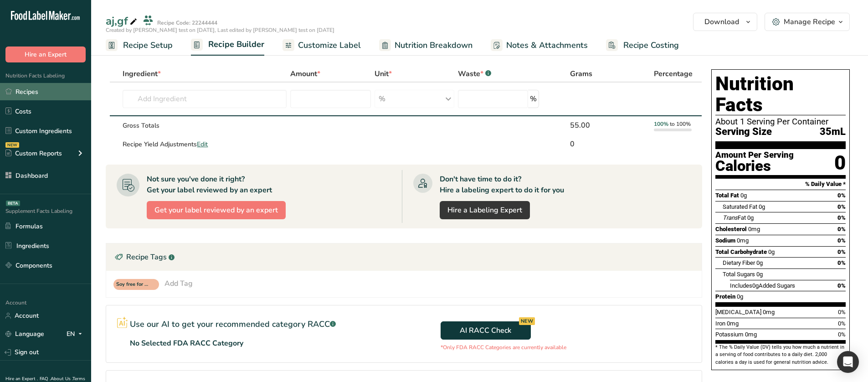  What do you see at coordinates (305, 73) in the screenshot?
I see `span: Amount` at bounding box center [305, 73].